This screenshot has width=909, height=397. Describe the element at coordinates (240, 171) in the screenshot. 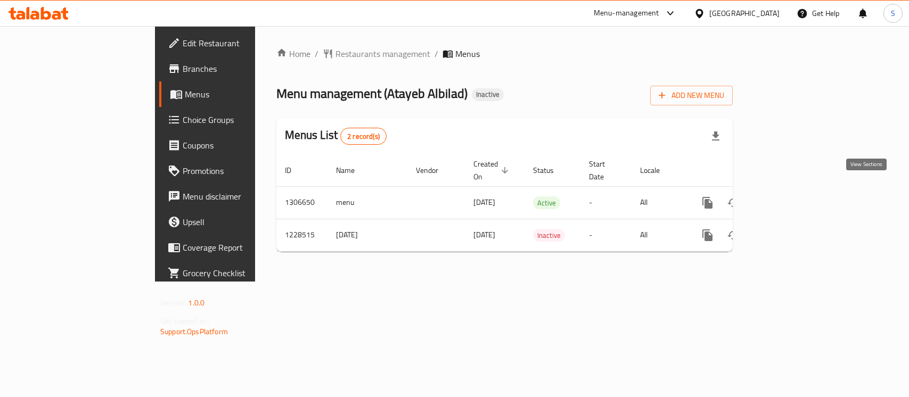

I see `span: Promotions` at that location.